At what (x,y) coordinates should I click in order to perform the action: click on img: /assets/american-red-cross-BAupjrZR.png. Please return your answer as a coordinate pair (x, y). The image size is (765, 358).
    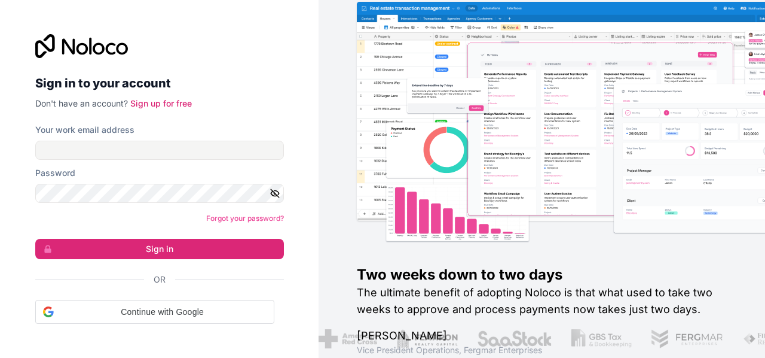
    Looking at the image, I should click on (347, 338).